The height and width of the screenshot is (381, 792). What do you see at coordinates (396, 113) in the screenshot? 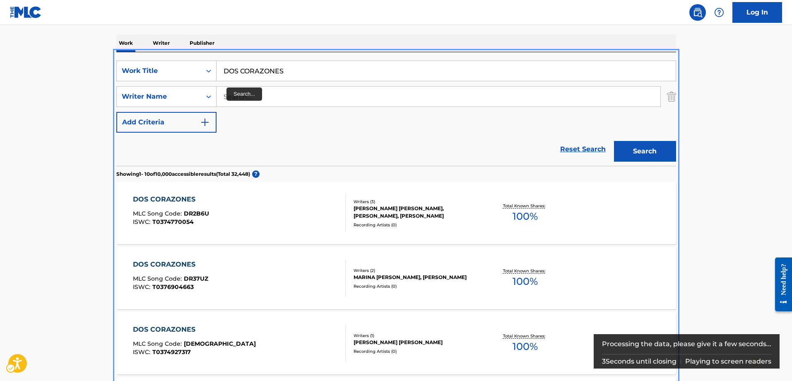
I see `form: Search Form` at bounding box center [396, 113].